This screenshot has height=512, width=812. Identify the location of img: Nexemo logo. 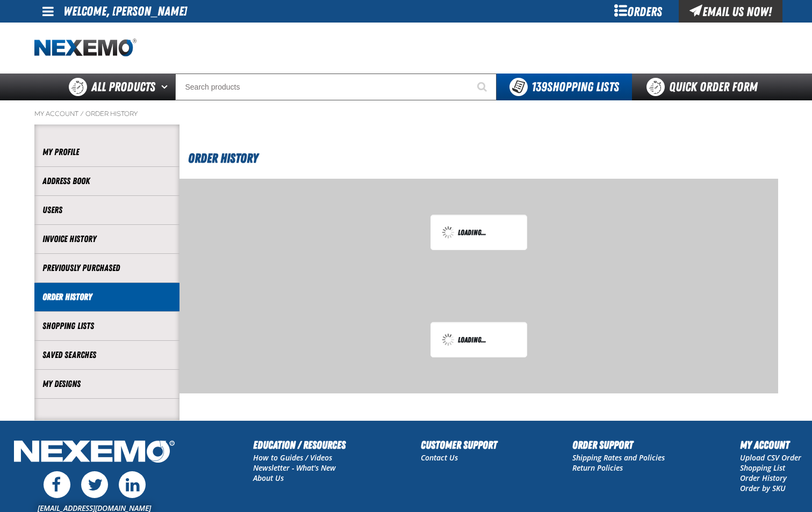
(85, 48).